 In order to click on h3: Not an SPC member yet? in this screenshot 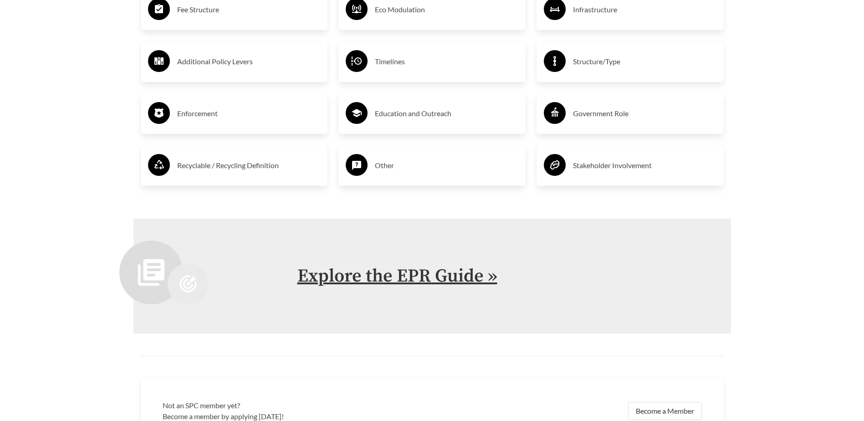, I will do `click(295, 405)`.